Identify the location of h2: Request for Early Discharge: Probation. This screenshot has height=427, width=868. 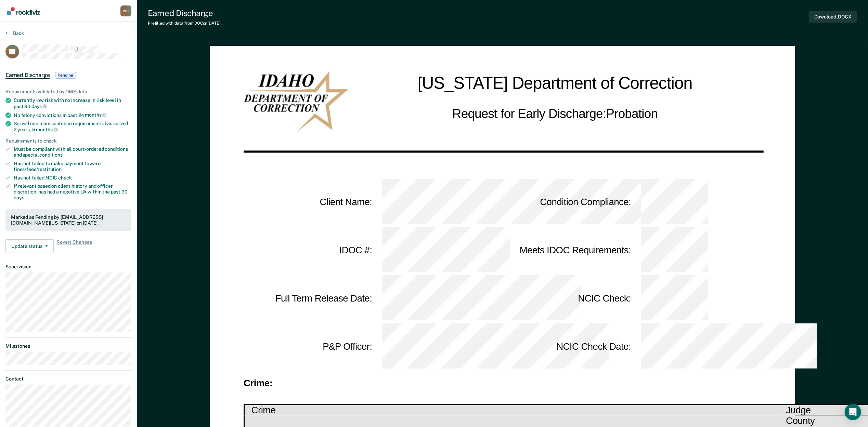
(555, 114).